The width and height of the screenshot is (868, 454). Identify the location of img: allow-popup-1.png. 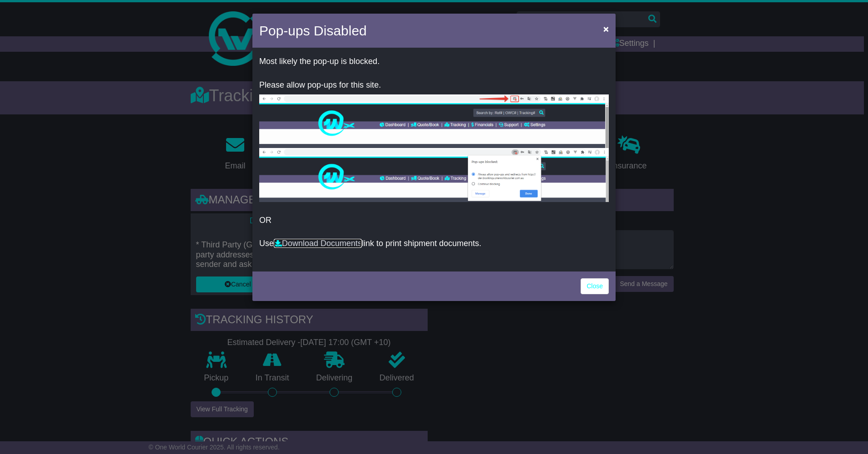
(434, 121).